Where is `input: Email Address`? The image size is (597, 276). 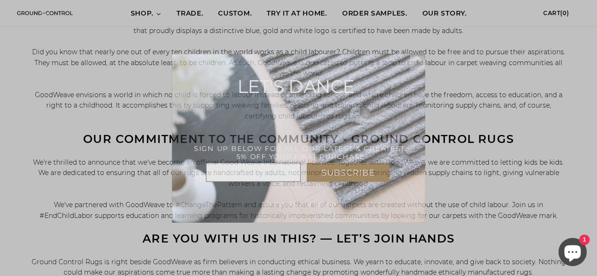
input: Email Address is located at coordinates (253, 172).